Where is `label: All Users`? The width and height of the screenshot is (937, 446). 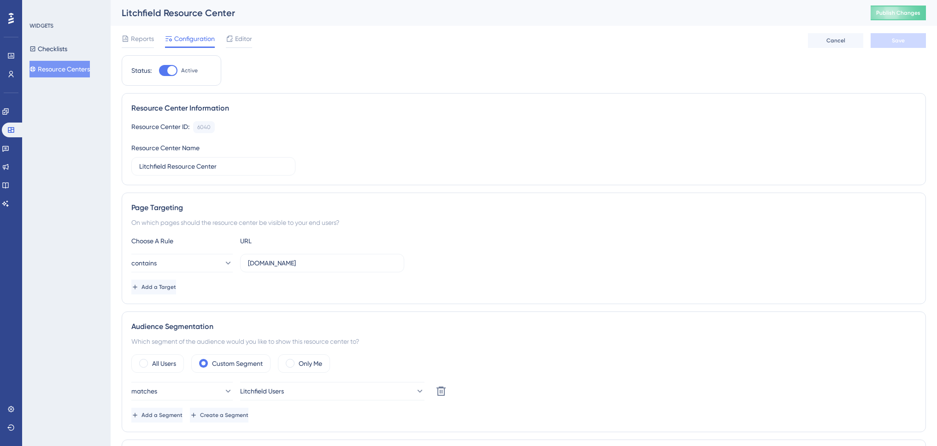
label: All Users is located at coordinates (164, 364).